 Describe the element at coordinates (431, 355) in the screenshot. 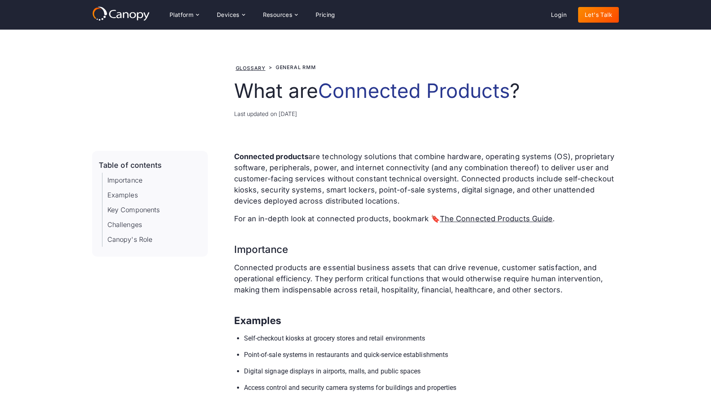

I see `li: Point-of-sale systems in restaurants and quick-service establishments` at that location.